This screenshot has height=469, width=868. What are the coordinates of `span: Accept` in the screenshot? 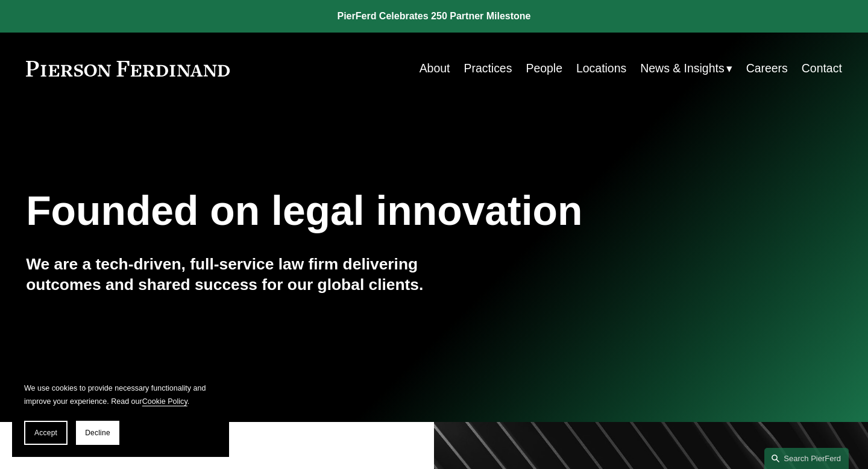 It's located at (46, 433).